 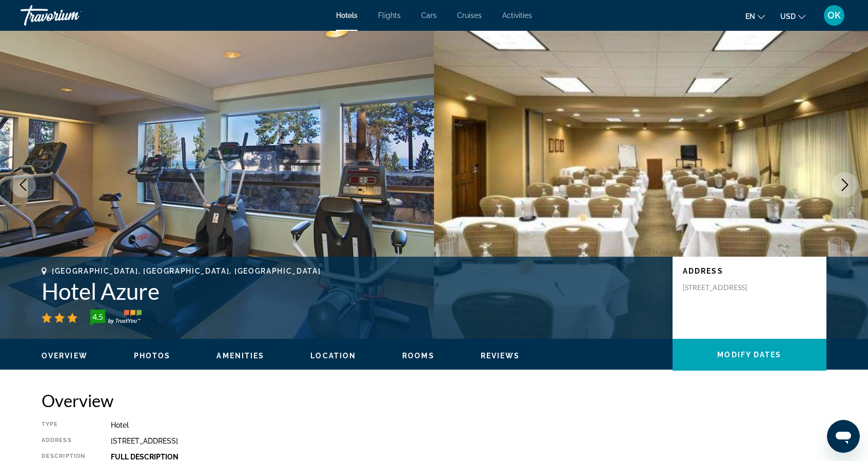 I want to click on div: 4.5, so click(x=98, y=317).